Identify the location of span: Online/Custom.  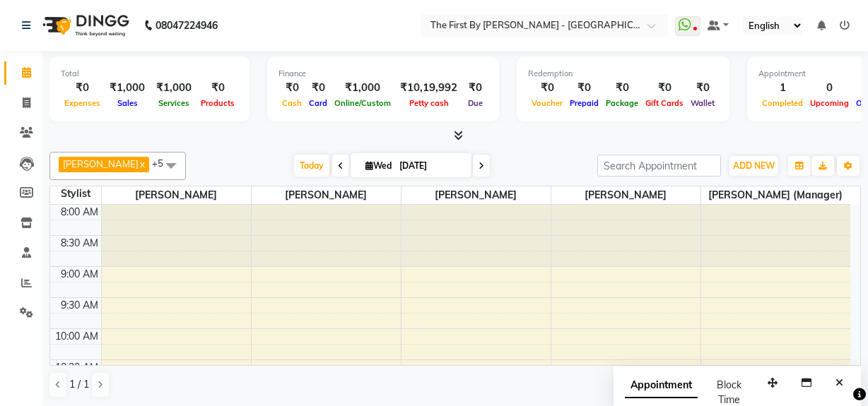
(363, 104).